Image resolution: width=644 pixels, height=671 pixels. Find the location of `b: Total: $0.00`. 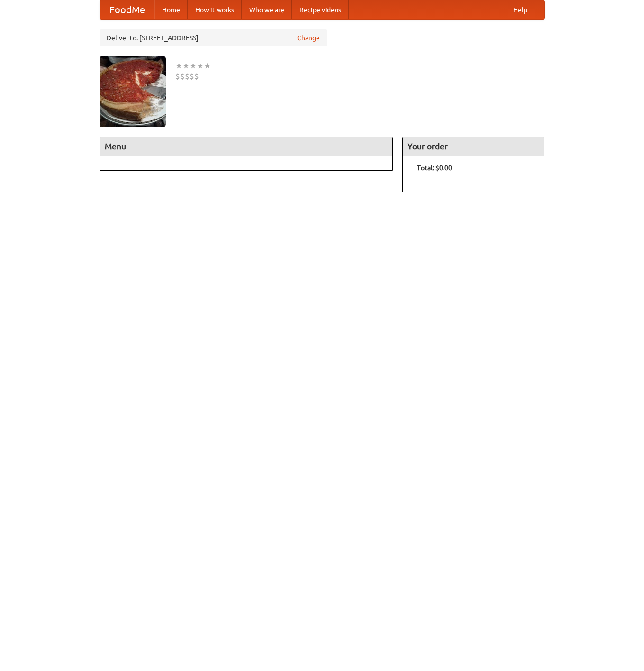

b: Total: $0.00 is located at coordinates (435, 168).